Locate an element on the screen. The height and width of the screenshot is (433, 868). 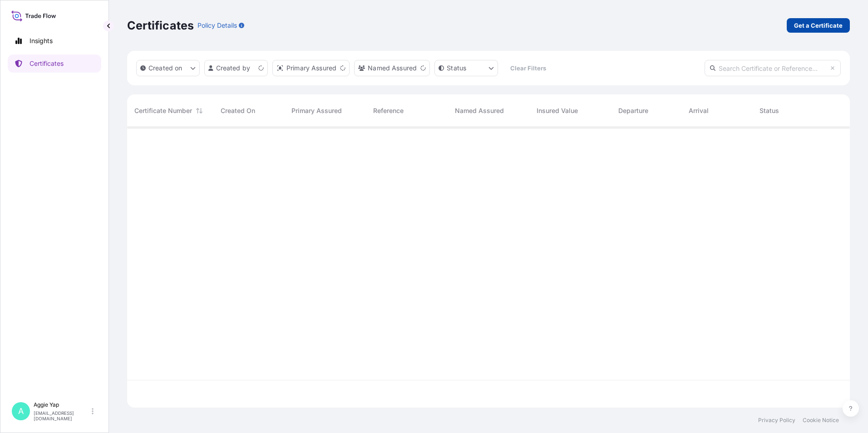
button: createdOn Filter options is located at coordinates (168, 69).